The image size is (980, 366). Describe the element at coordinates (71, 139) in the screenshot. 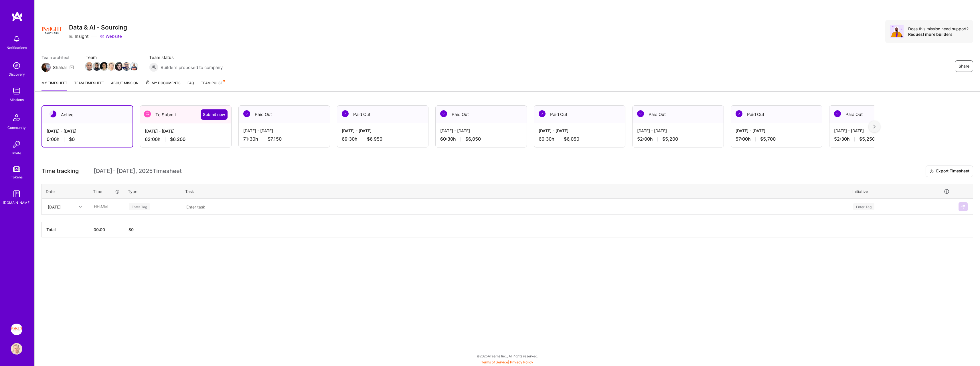

I see `span: $0` at that location.